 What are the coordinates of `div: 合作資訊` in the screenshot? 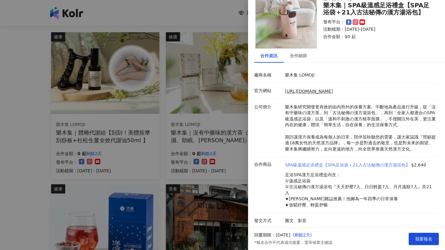 It's located at (269, 56).